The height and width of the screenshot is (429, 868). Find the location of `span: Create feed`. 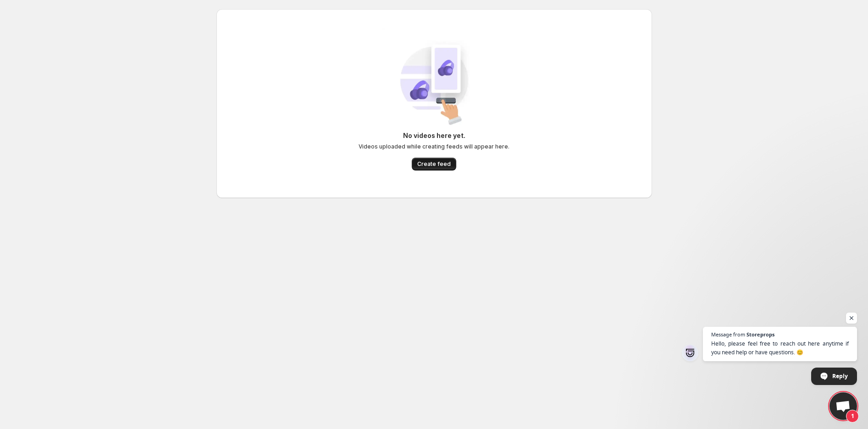

span: Create feed is located at coordinates (434, 164).